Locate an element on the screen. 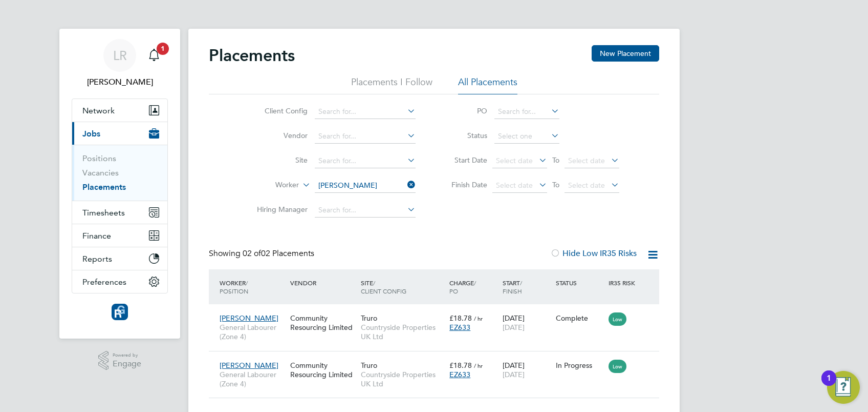 This screenshot has width=868, height=412. nav: Main navigation is located at coordinates (120, 184).